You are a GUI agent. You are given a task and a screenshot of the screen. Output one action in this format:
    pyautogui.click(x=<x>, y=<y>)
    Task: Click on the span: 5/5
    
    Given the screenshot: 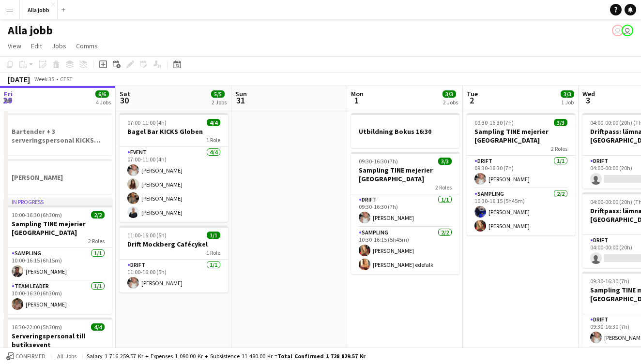 What is the action you would take?
    pyautogui.click(x=218, y=94)
    